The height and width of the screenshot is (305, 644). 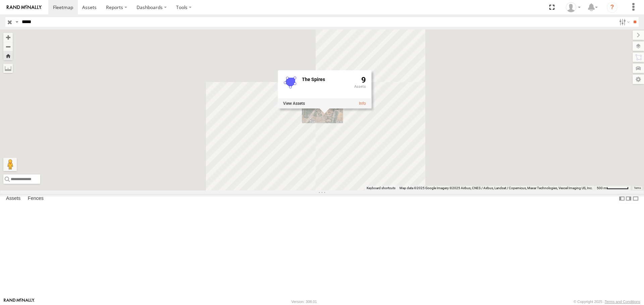 I want to click on a: Terms and Conditions, so click(x=622, y=302).